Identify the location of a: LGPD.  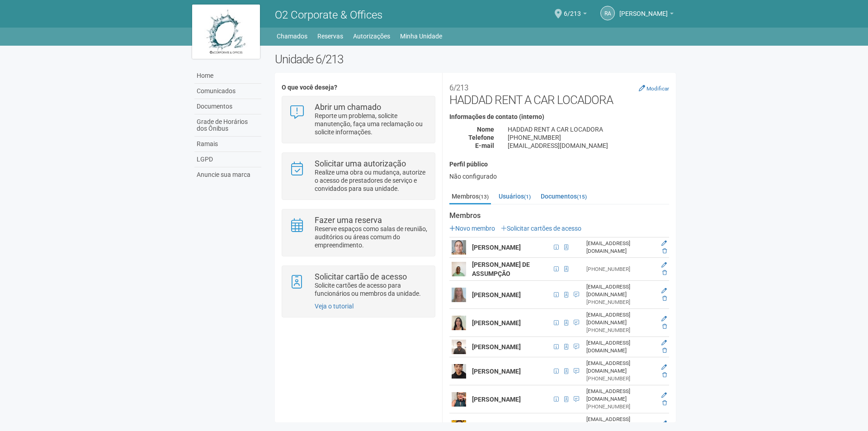
(228, 159).